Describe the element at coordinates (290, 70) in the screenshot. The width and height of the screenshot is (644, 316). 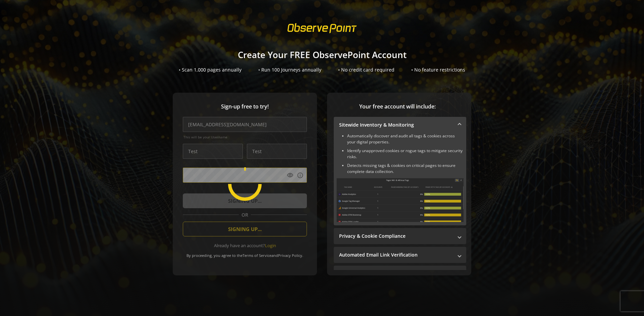
I see `div: • Run 100 Journeys annually` at that location.